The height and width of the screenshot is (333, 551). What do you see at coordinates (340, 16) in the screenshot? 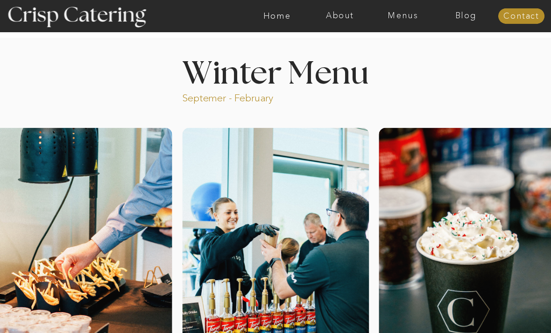
I see `a: About` at bounding box center [340, 16].